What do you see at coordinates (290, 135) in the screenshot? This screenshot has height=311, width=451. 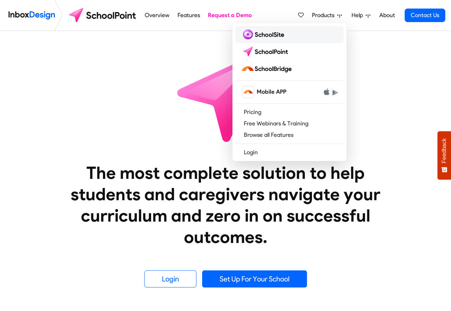 I see `a: Browse all Features` at bounding box center [290, 135].